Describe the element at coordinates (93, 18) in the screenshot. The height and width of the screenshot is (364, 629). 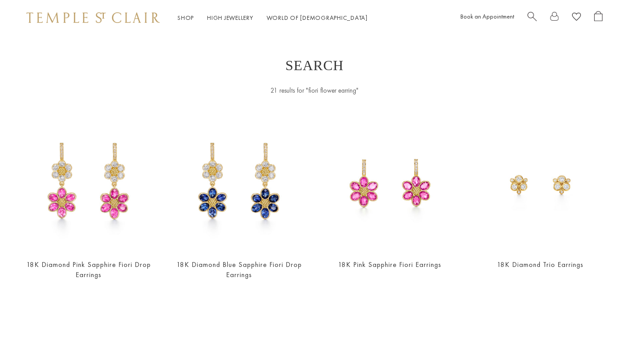
I see `img: Temple St. Clair` at that location.